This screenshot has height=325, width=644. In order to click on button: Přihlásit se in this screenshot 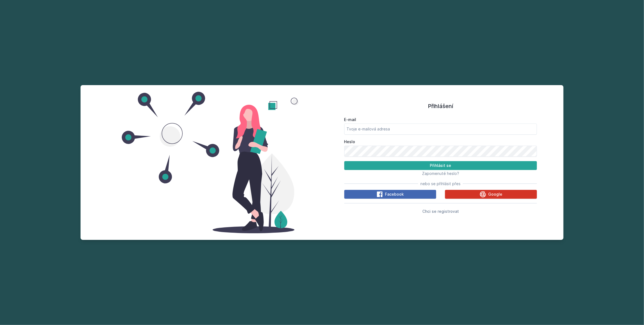, I will do `click(440, 166)`.